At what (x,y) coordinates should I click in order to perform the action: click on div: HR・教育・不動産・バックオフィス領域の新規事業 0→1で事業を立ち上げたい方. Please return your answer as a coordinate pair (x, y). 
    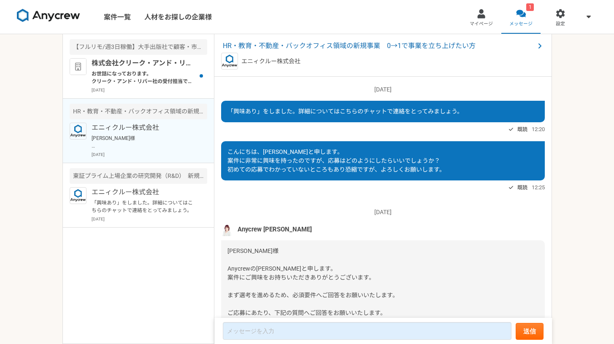
    Looking at the image, I should click on (138, 111).